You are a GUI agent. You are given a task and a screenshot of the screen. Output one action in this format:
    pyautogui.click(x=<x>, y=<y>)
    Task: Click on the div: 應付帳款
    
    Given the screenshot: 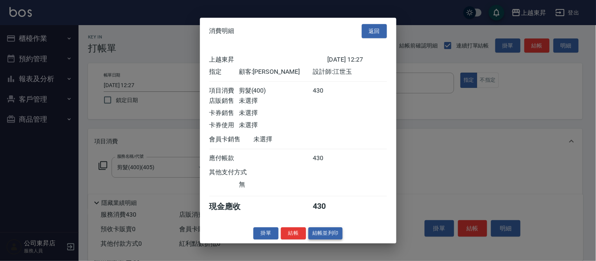 What is the action you would take?
    pyautogui.click(x=224, y=158)
    